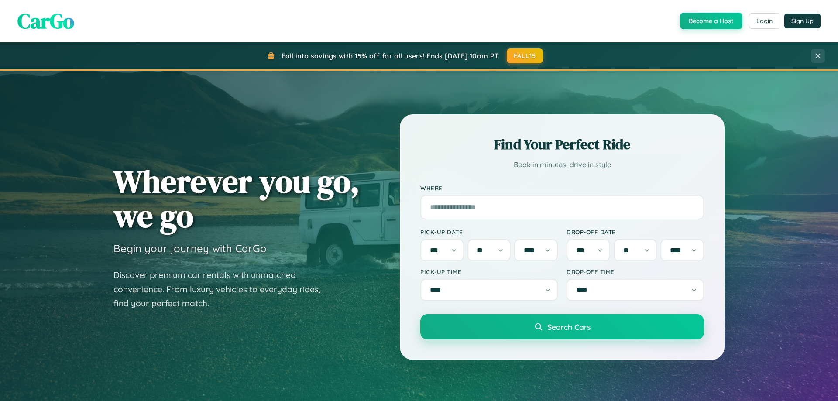 The width and height of the screenshot is (838, 401). I want to click on label: Where, so click(562, 188).